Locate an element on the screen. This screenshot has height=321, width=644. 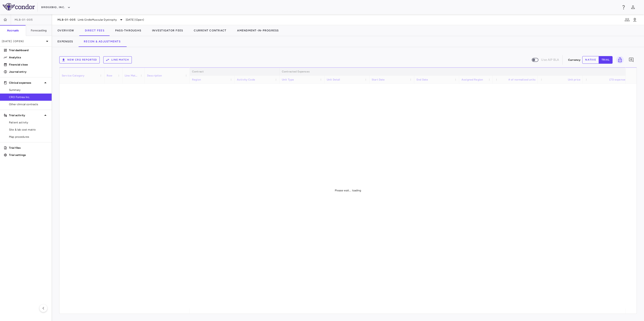
p: Trial files is located at coordinates (28, 148).